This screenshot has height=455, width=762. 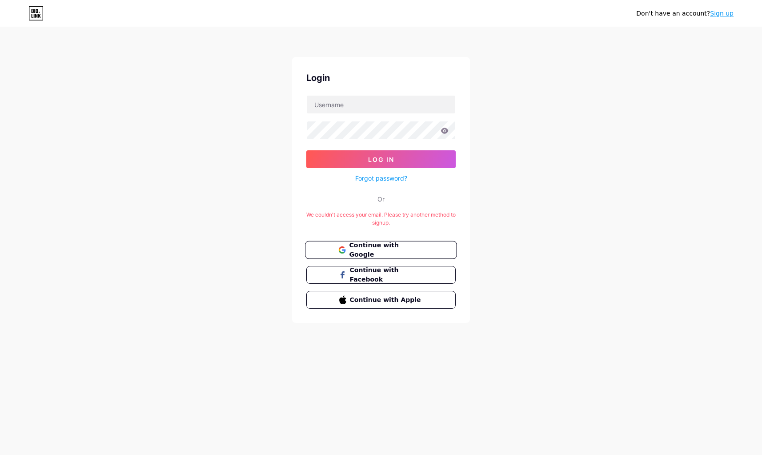 What do you see at coordinates (387, 275) in the screenshot?
I see `span: Continue with Facebook` at bounding box center [387, 275].